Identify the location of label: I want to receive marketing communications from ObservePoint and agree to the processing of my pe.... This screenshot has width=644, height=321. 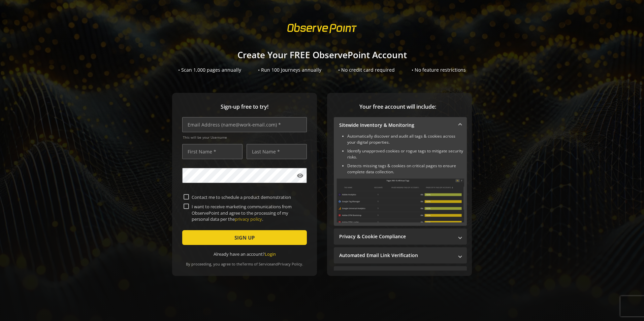
(247, 213).